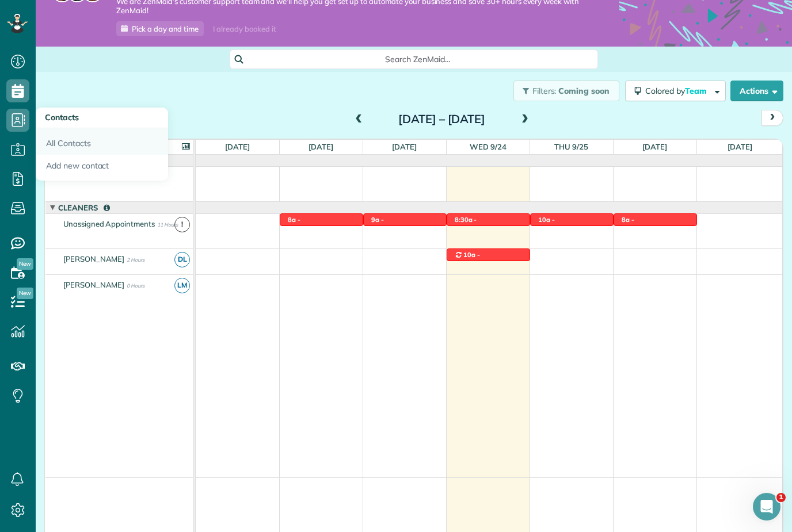 This screenshot has height=532, width=792. What do you see at coordinates (488, 146) in the screenshot?
I see `span: Wed 9/24` at bounding box center [488, 146].